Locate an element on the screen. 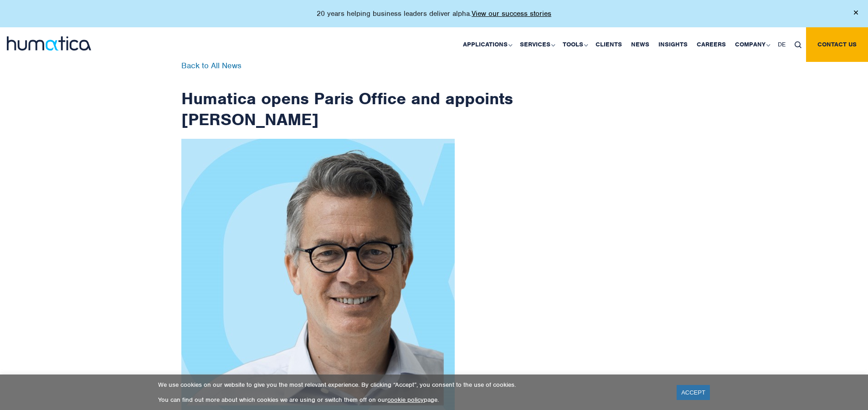 The height and width of the screenshot is (410, 868). span: DE is located at coordinates (781, 44).